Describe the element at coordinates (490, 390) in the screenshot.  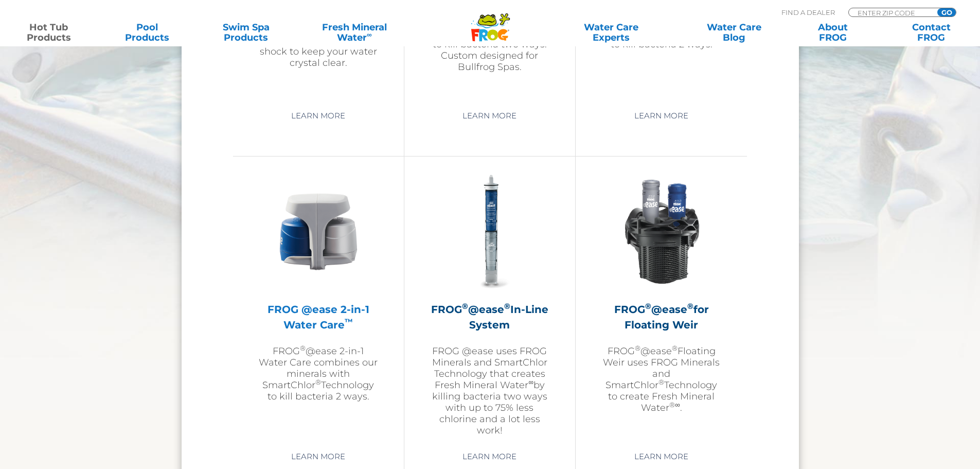
I see `p: FROG @ease uses FROG Minerals and SmartChlor Technology that creates Fresh Mineral Water by killi...` at that location.